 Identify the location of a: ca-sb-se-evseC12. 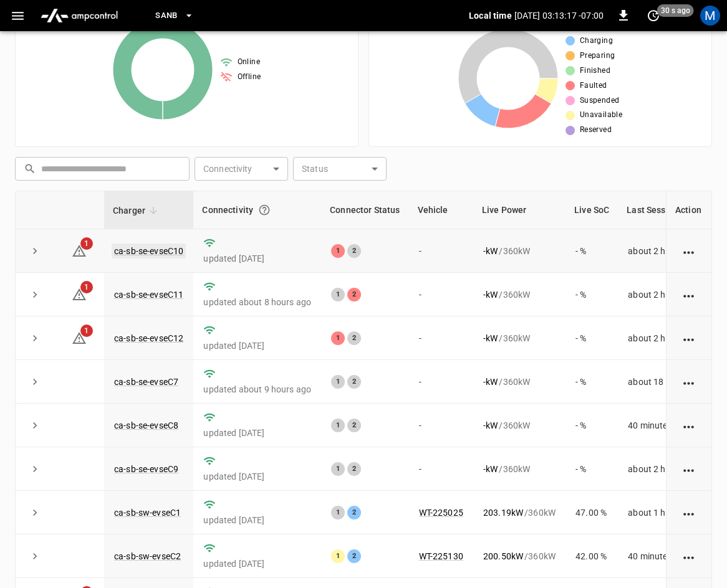
(148, 338).